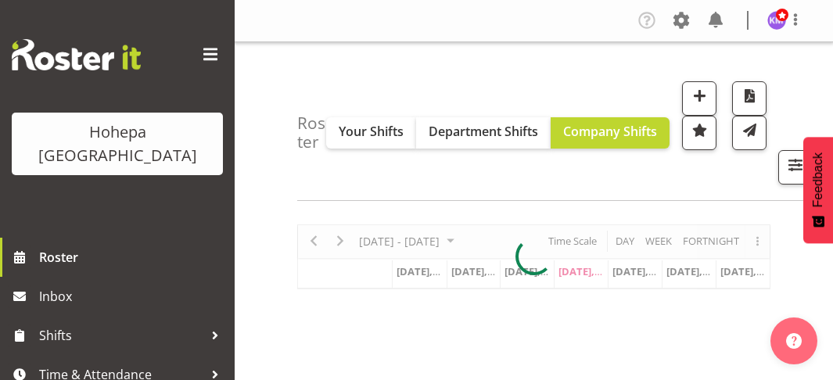  What do you see at coordinates (749, 133) in the screenshot?
I see `button: Send a list of all shifts for the selected filtered period to all rostered employees.` at bounding box center [749, 133].